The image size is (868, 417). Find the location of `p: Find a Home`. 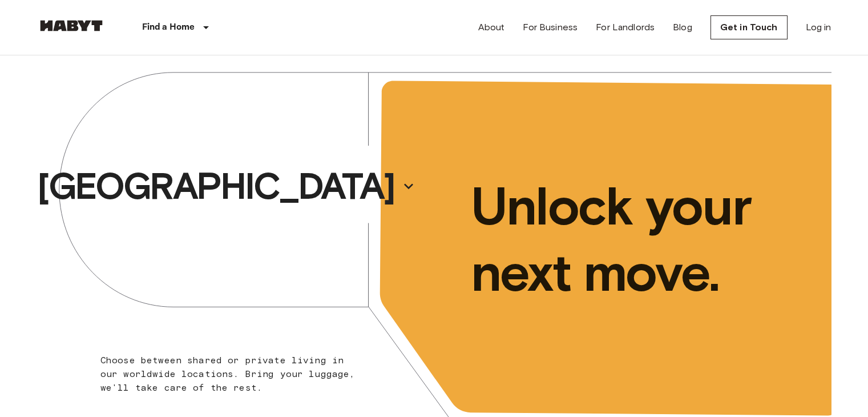

p: Find a Home is located at coordinates (168, 27).